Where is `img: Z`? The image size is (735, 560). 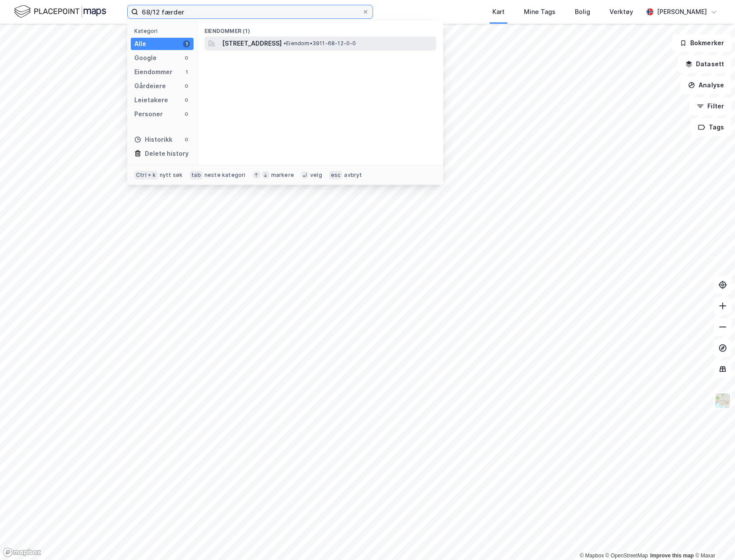 img: Z is located at coordinates (723, 401).